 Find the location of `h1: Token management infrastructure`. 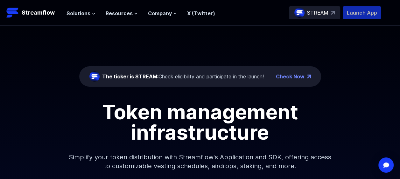

h1: Token management infrastructure is located at coordinates (200, 122).